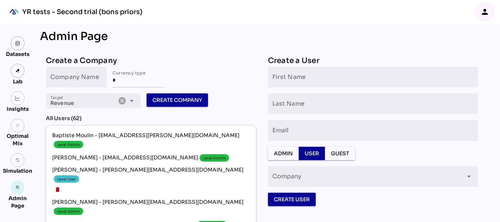 The width and height of the screenshot is (500, 222). I want to click on input: Currency type, so click(138, 77).